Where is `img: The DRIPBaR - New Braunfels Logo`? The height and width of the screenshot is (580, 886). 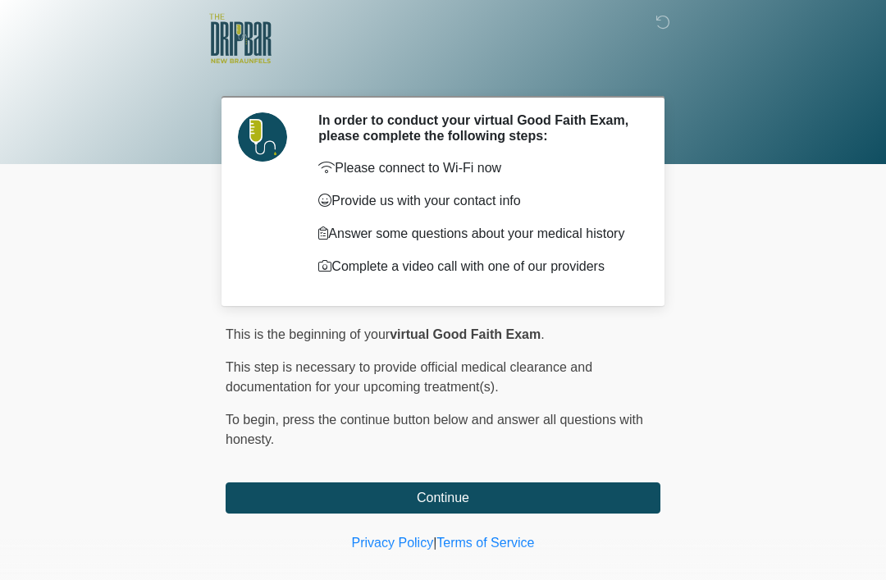 img: The DRIPBaR - New Braunfels Logo is located at coordinates (240, 39).